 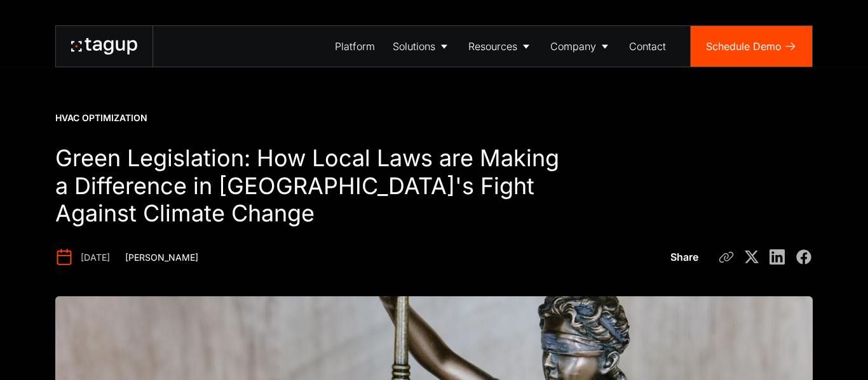 I want to click on div: Platform, so click(x=355, y=47).